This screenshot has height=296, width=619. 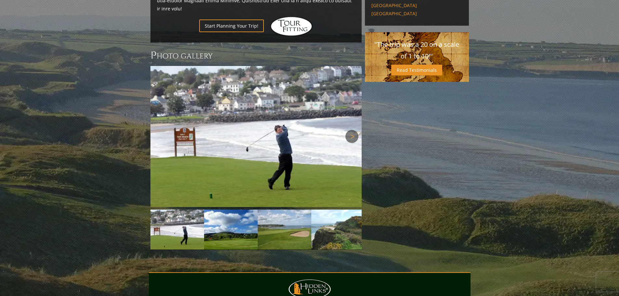 I want to click on h3: Photo Gallery, so click(x=256, y=56).